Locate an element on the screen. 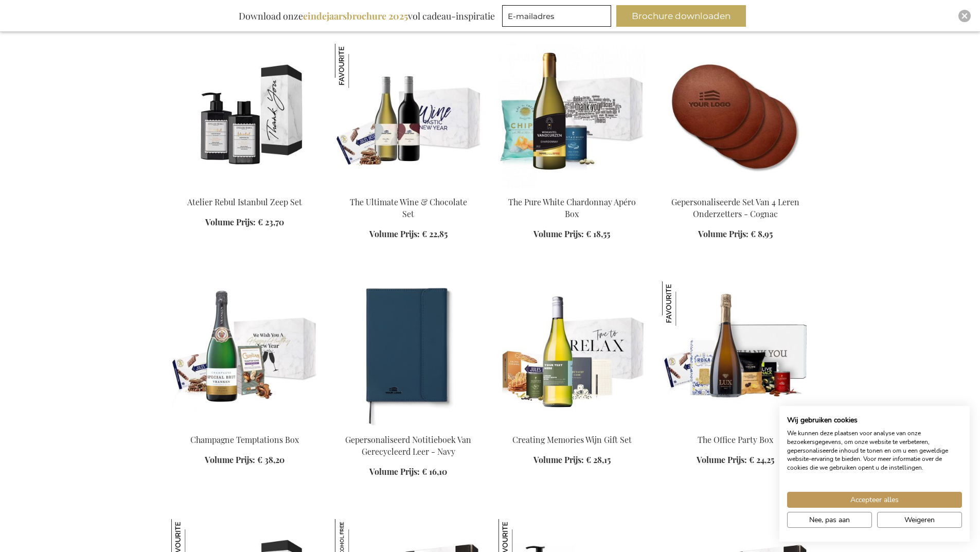 This screenshot has width=980, height=552. a: Atelier Rebul Istanbul Zeep Set is located at coordinates (244, 202).